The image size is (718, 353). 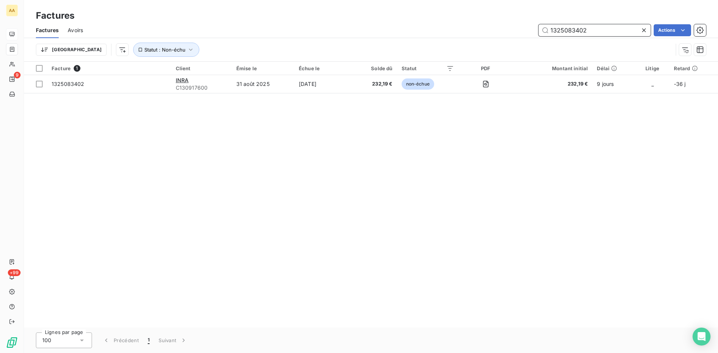 I want to click on span: Factures, so click(x=47, y=30).